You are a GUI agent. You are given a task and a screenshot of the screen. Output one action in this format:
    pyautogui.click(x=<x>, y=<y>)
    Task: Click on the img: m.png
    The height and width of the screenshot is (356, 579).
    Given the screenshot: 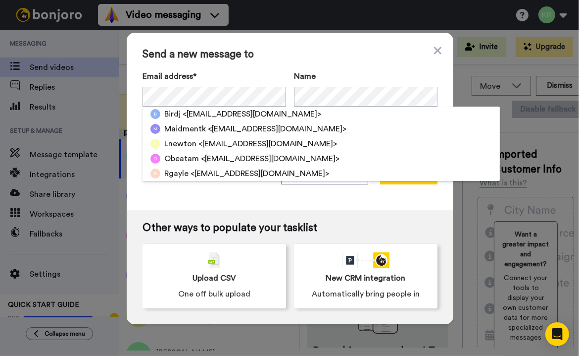 What is the action you would take?
    pyautogui.click(x=156, y=129)
    